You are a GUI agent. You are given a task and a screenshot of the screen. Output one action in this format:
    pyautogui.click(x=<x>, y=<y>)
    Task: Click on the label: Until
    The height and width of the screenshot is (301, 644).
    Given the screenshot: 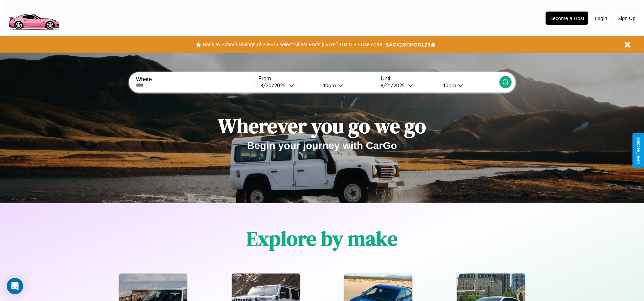 What is the action you would take?
    pyautogui.click(x=440, y=79)
    